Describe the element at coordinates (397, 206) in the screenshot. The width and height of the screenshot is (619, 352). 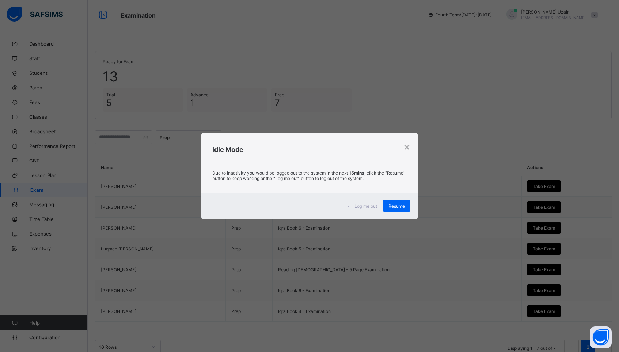
I see `span: Resume` at that location.